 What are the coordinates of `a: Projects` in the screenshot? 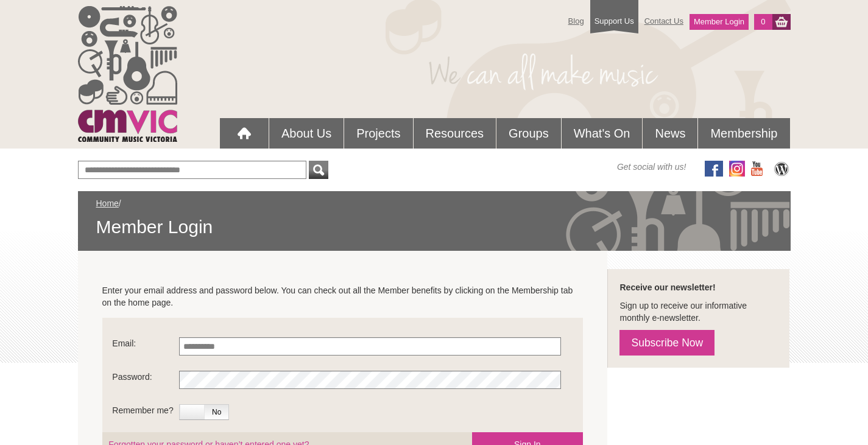 It's located at (378, 133).